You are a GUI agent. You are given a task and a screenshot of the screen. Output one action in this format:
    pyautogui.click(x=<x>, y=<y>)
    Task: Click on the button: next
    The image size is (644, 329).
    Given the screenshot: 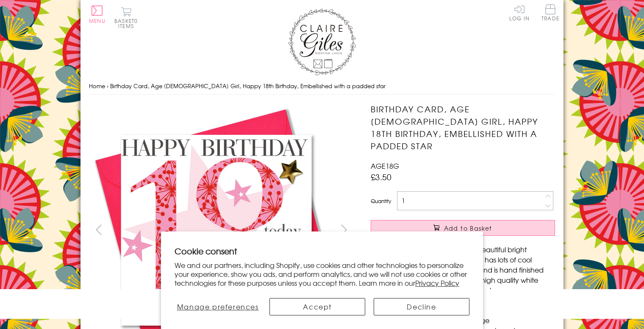 What is the action you would take?
    pyautogui.click(x=344, y=229)
    